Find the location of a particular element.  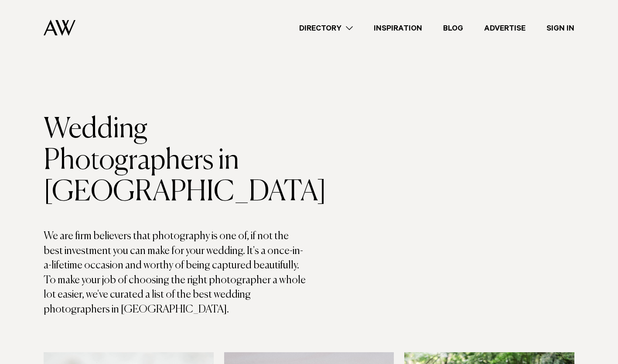

a: Sign In is located at coordinates (560, 28).